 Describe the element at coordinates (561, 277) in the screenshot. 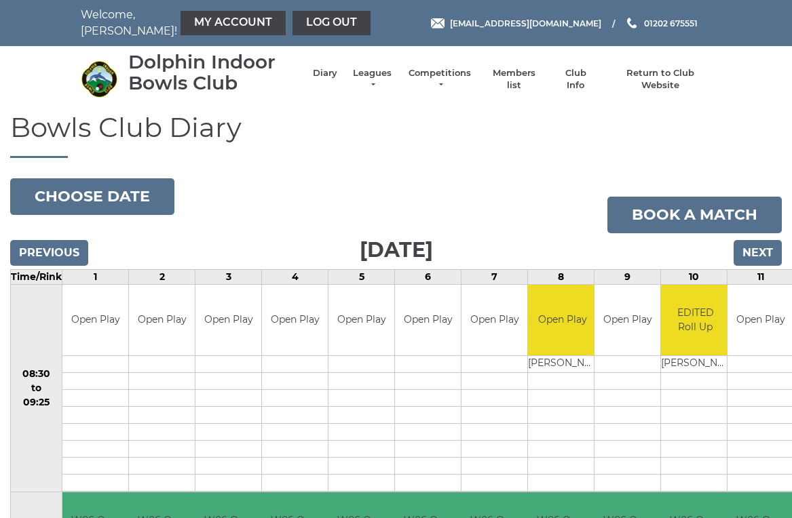

I see `td: 8` at that location.